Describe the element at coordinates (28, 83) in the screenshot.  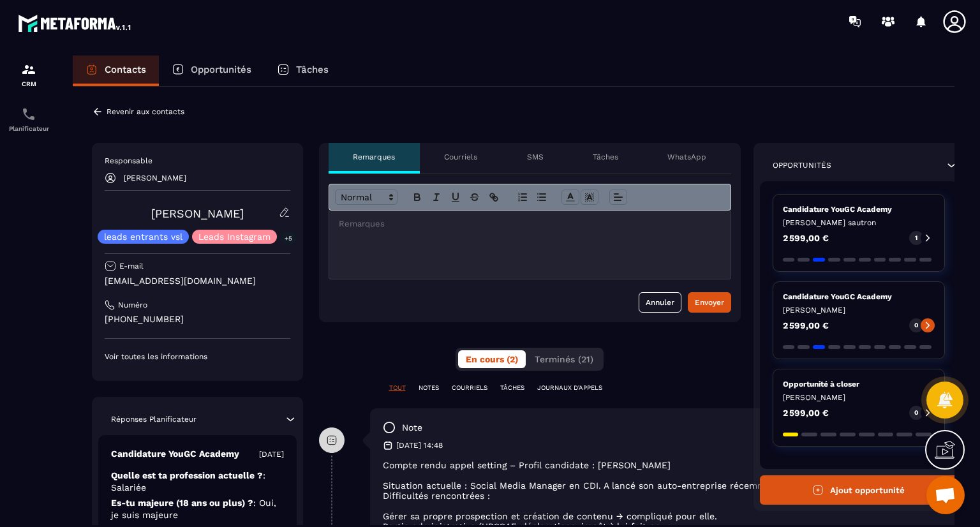
I see `p: CRM` at that location.